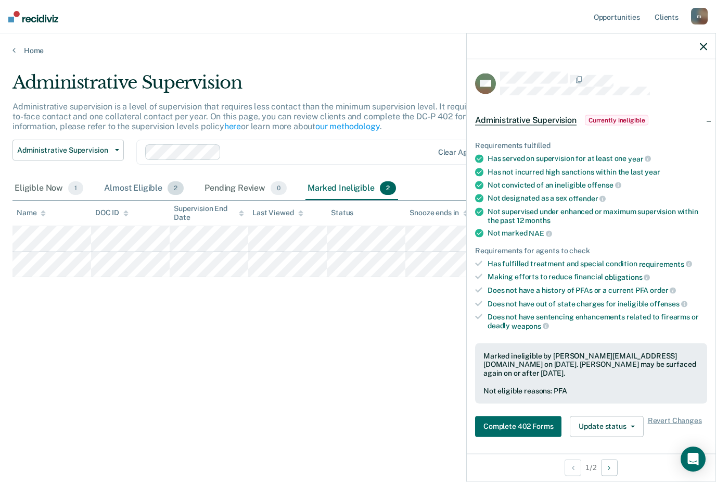  I want to click on div: Not supervised under enhanced or maximum supervision within the past 12, so click(598, 216).